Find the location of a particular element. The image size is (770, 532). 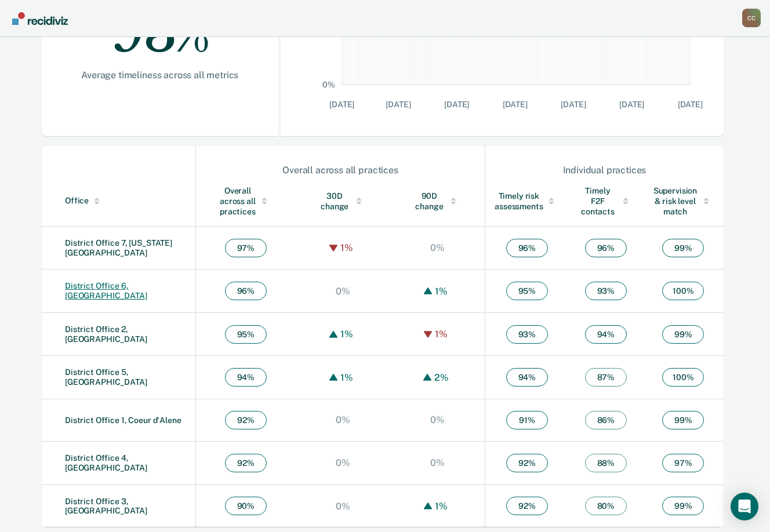

div: Timely F2F contacts is located at coordinates (606, 201).